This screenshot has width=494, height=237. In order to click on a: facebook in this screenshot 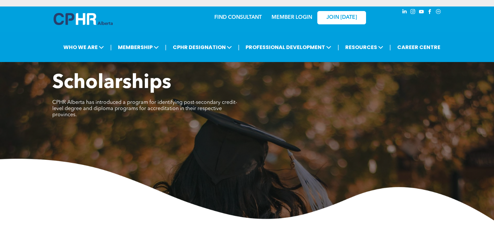, I will do `click(430, 12)`.